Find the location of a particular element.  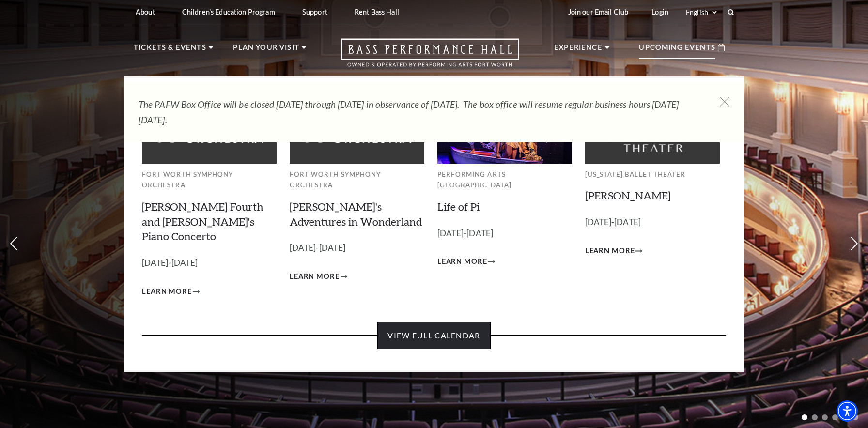

p: About is located at coordinates (146, 12).